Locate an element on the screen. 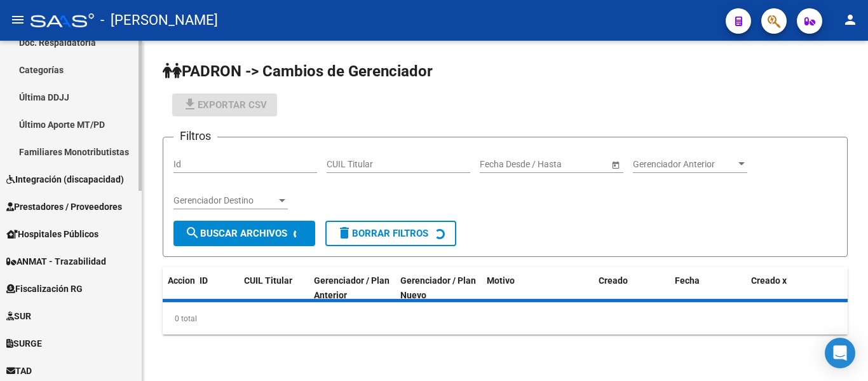  datatable-header-cell: CUIL Titular is located at coordinates (274, 289).